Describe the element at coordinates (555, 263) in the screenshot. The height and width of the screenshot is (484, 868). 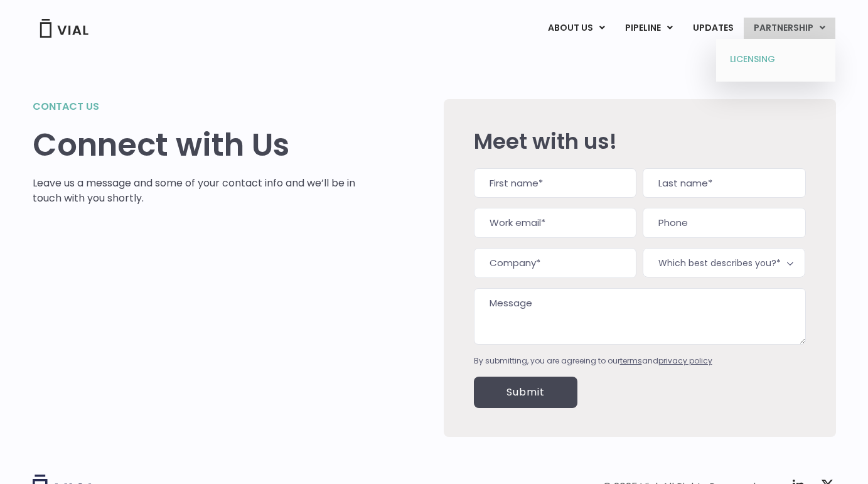
I see `input: Company*` at that location.